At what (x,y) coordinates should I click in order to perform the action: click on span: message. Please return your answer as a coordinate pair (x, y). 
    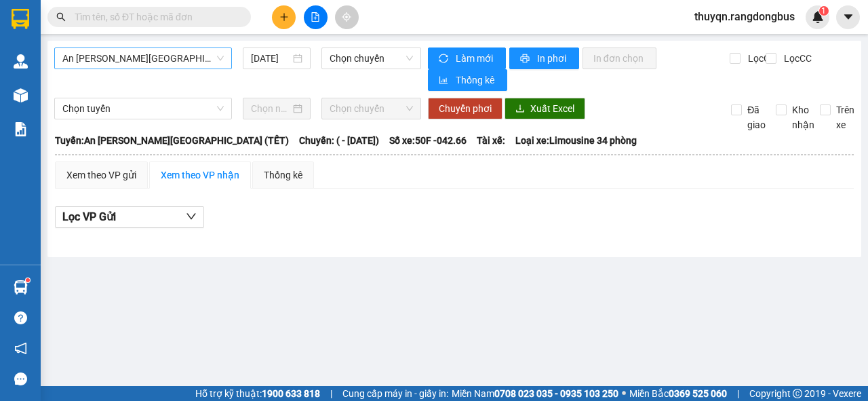
    Looking at the image, I should click on (20, 378).